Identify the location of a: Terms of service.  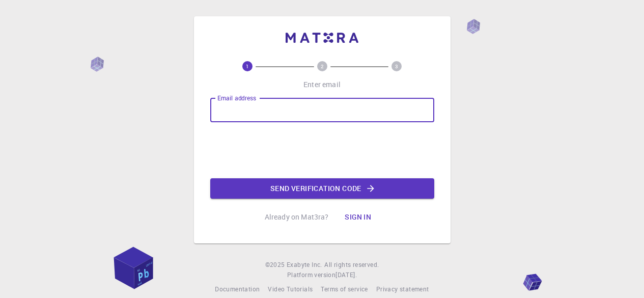
(344, 289).